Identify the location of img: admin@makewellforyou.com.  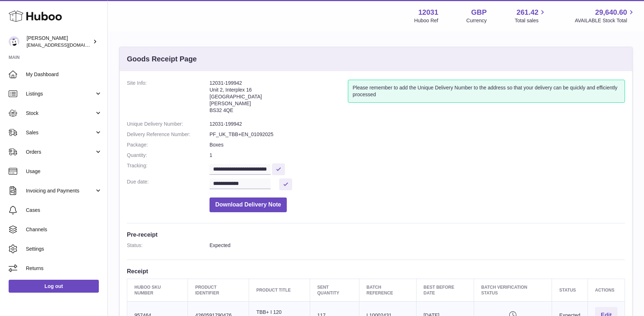
(14, 41).